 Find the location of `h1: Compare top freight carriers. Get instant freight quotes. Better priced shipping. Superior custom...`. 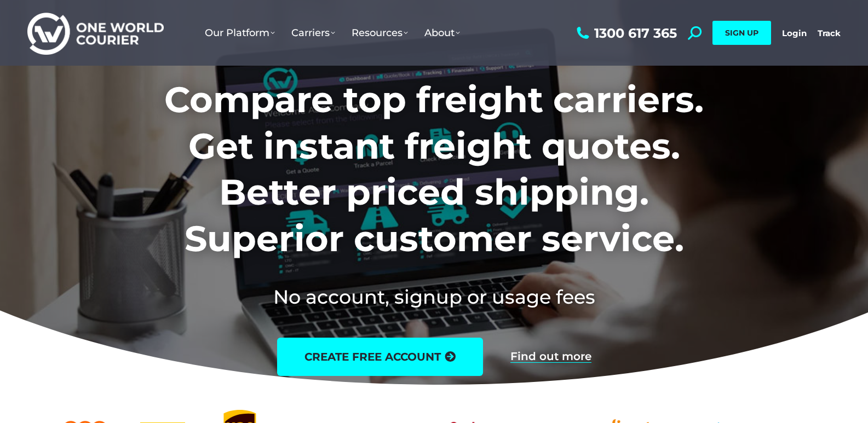

h1: Compare top freight carriers. Get instant freight quotes. Better priced shipping. Superior custom... is located at coordinates (434, 169).